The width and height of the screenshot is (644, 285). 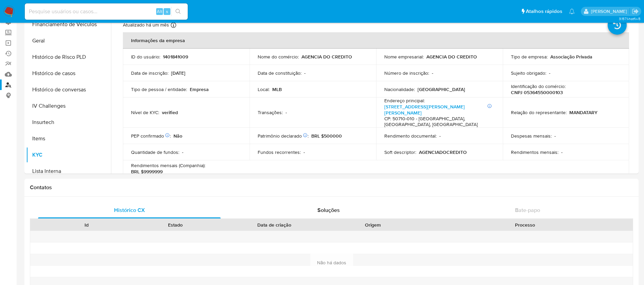 I want to click on p: Nome do comércio :, so click(x=278, y=57).